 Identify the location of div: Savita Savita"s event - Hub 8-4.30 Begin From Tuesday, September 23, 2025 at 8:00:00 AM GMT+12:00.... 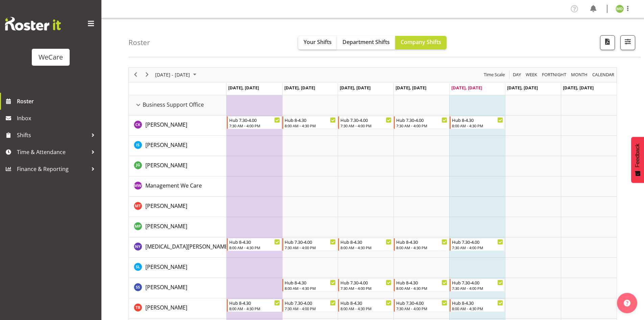
(310, 285).